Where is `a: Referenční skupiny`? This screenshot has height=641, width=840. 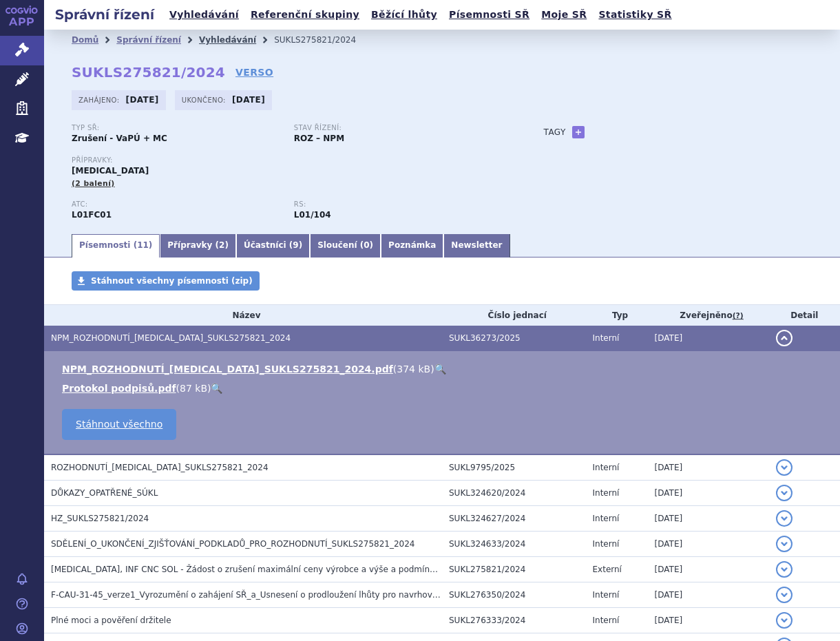
a: Referenční skupiny is located at coordinates (305, 15).